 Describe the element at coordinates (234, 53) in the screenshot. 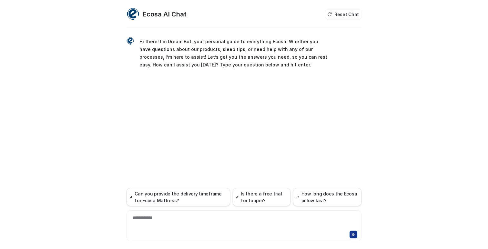

I see `p: Hi there! I’m Dream Bot, your personal guide to everything Ecosa. Whether you have questions abou...` at that location.